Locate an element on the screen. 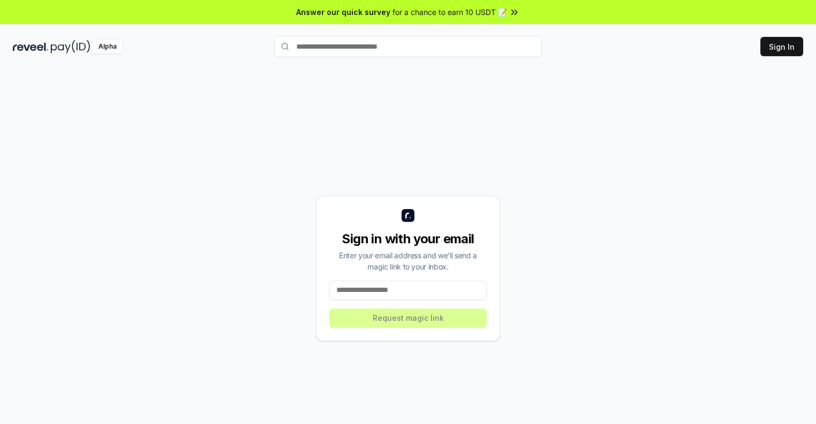 The width and height of the screenshot is (816, 424). span: Answer our quick survey is located at coordinates (343, 12).